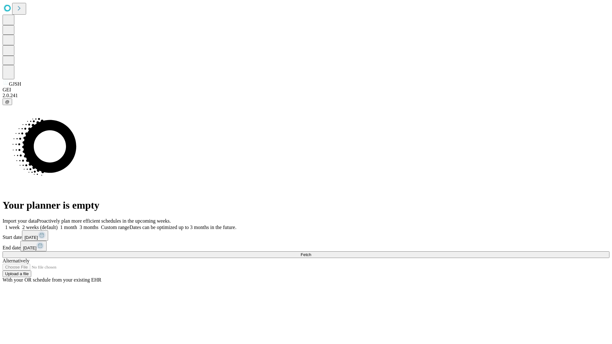  I want to click on span: 3 months, so click(89, 227).